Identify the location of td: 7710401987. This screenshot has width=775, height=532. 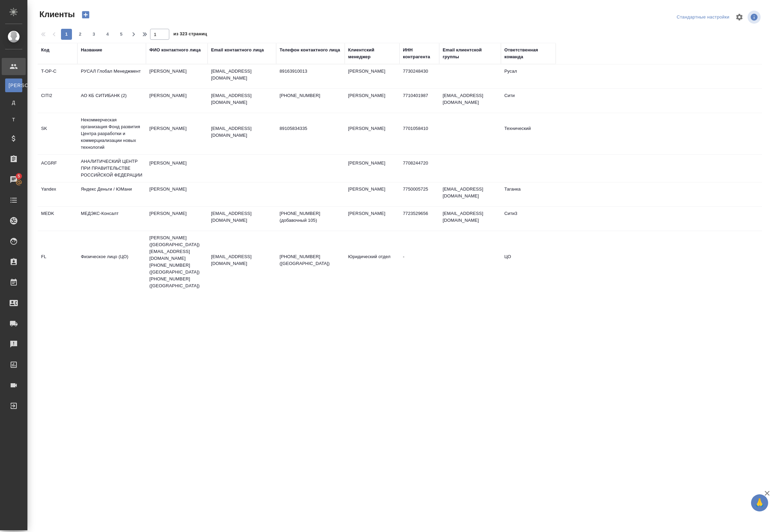
(420, 101).